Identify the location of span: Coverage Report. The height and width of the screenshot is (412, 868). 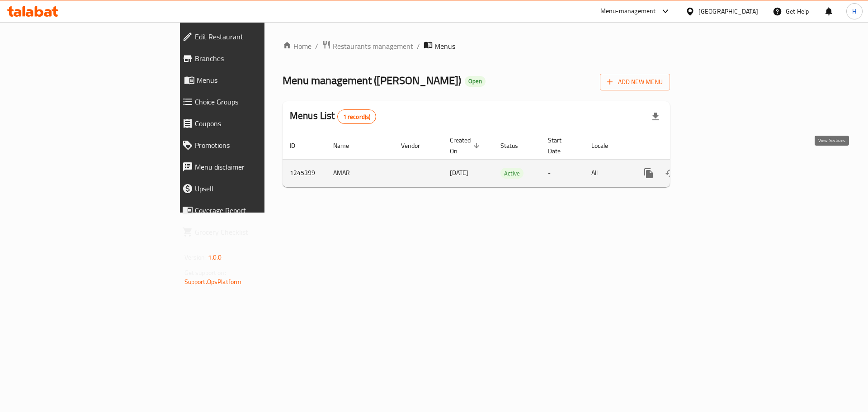
(256, 210).